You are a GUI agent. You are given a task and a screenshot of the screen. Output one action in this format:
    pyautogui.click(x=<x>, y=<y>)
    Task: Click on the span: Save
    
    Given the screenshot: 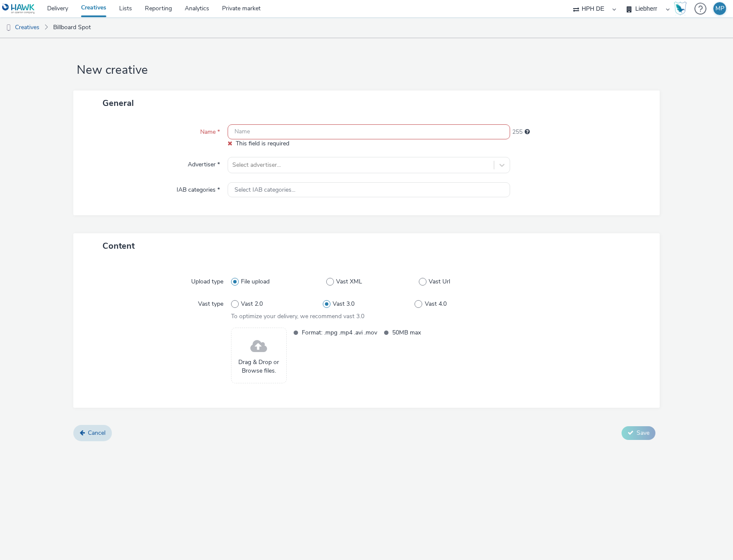 What is the action you would take?
    pyautogui.click(x=643, y=432)
    